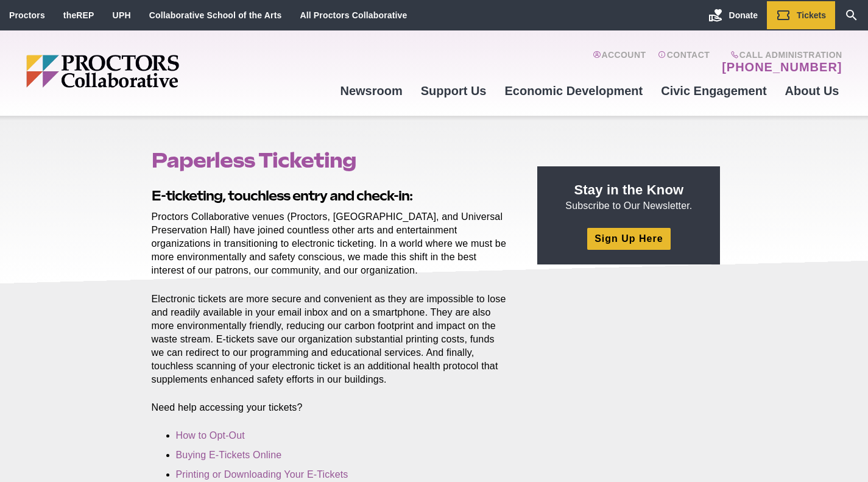 This screenshot has width=868, height=482. Describe the element at coordinates (330, 408) in the screenshot. I see `p: Need help accessing your tickets?` at that location.